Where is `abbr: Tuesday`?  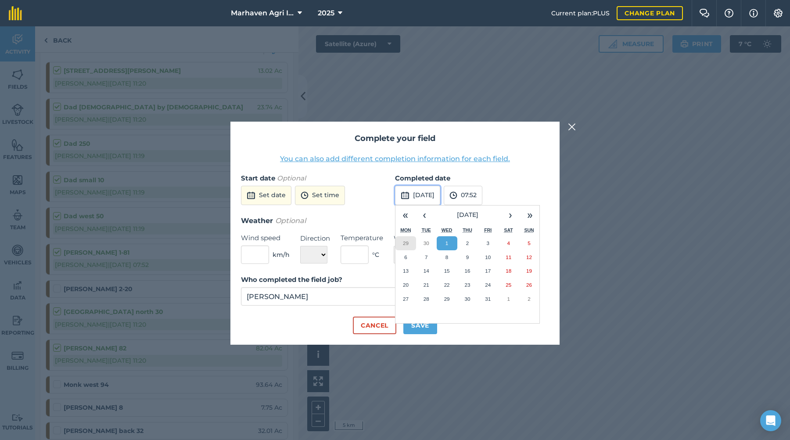 abbr: Tuesday is located at coordinates (426, 230).